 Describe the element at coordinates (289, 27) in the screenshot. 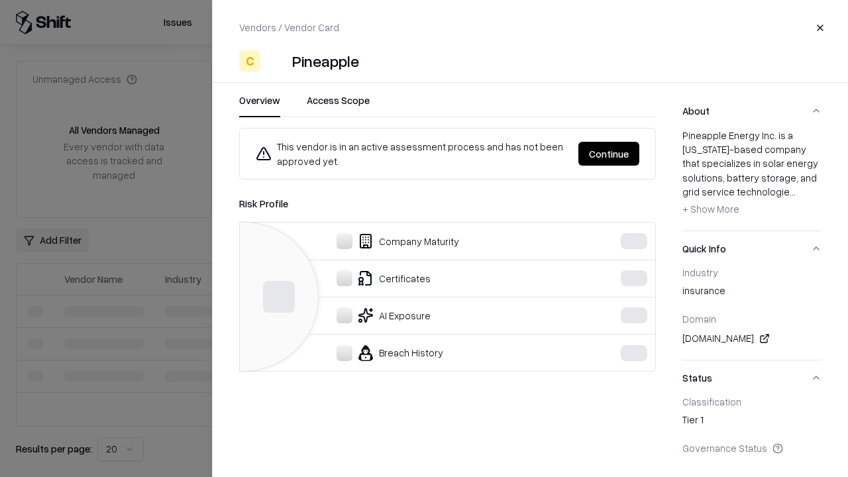

I see `p: Vendors / Vendor Card` at that location.